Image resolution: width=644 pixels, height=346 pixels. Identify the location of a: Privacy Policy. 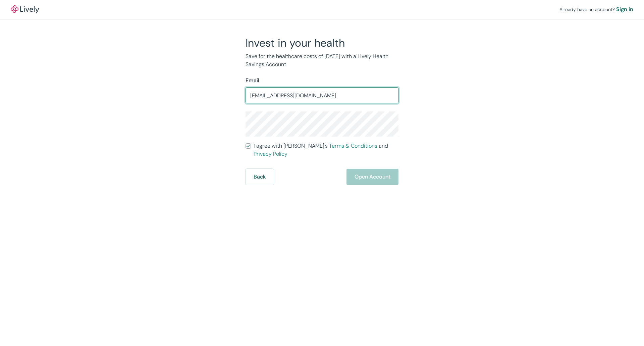
(270, 154).